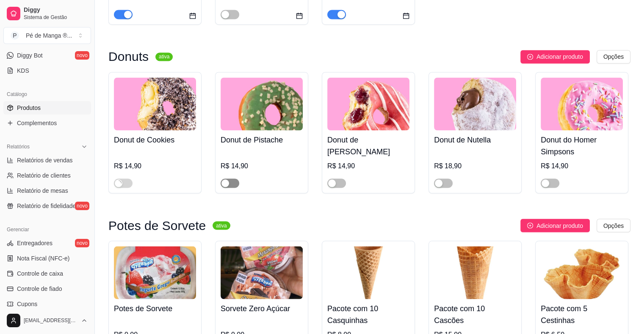 Image resolution: width=644 pixels, height=334 pixels. I want to click on span: Entregadores, so click(35, 243).